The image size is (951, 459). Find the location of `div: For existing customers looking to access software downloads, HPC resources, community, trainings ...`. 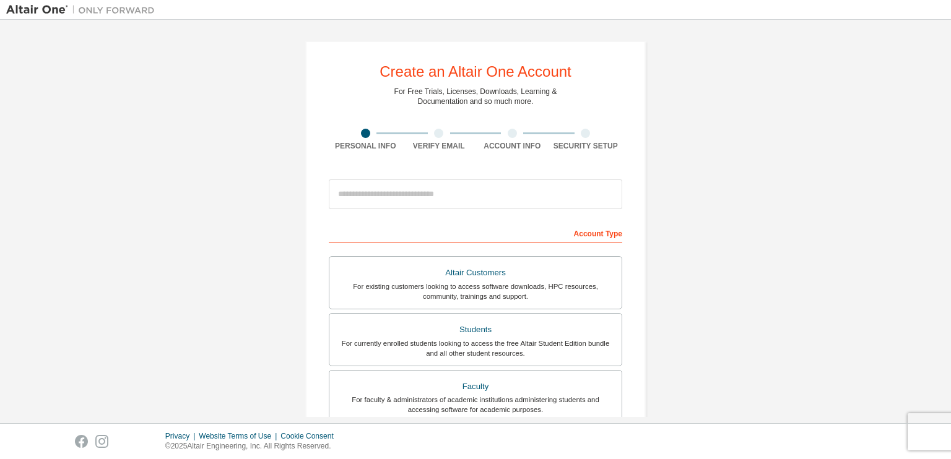

div: For existing customers looking to access software downloads, HPC resources, community, trainings ... is located at coordinates (475, 292).